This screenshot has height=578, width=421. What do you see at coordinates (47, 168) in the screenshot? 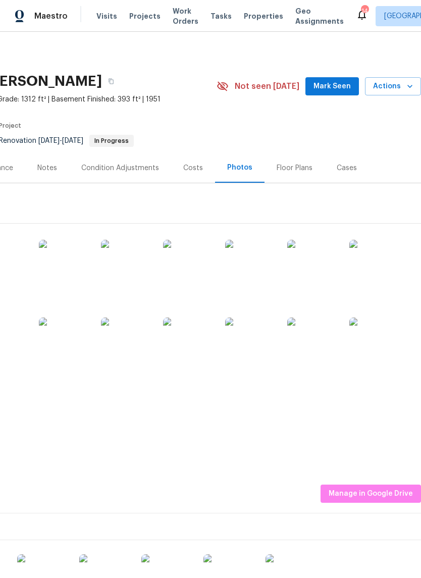
I see `div: Notes` at bounding box center [47, 168].